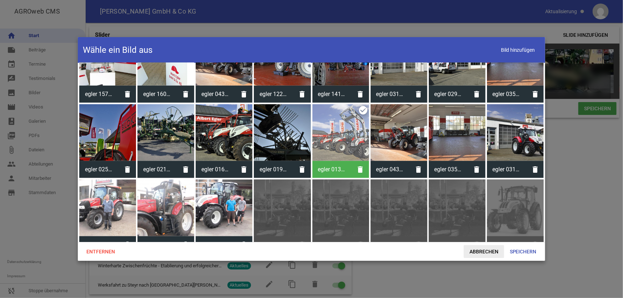  Describe the element at coordinates (157, 170) in the screenshot. I see `span: egler 021.jpg` at that location.